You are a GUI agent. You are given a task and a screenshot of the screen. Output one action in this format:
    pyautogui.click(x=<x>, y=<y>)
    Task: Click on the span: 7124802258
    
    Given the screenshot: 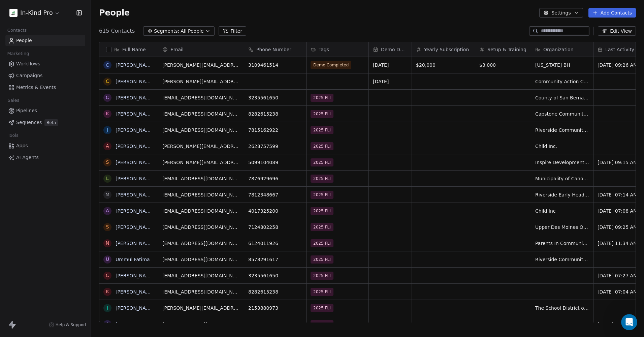 What is the action you would take?
    pyautogui.click(x=276, y=227)
    